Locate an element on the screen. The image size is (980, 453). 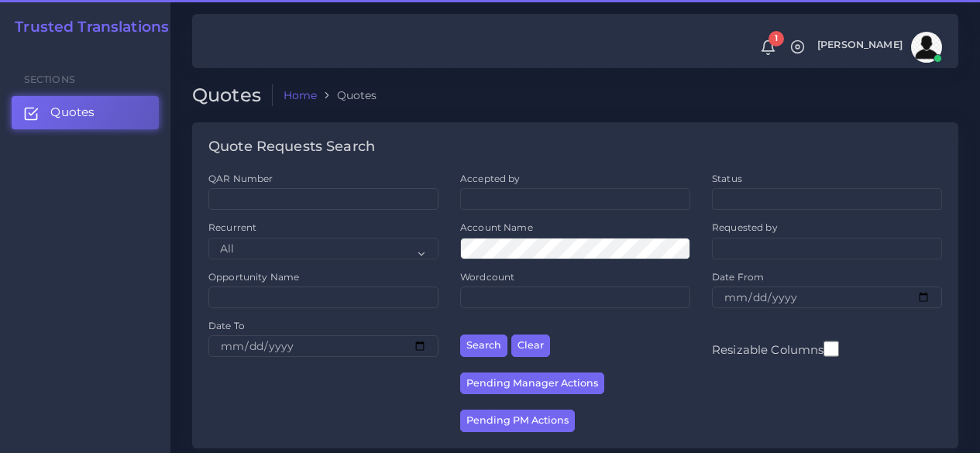
label: QAR Number is located at coordinates (240, 178).